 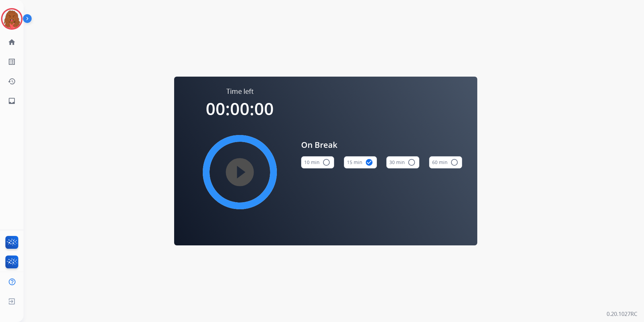 I want to click on mat-icon: inbox, so click(x=12, y=101).